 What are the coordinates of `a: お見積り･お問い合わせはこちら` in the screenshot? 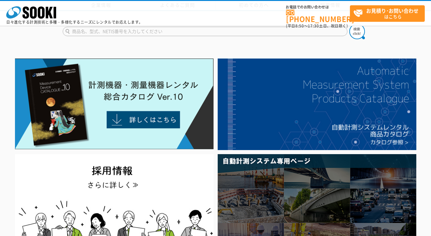 It's located at (387, 13).